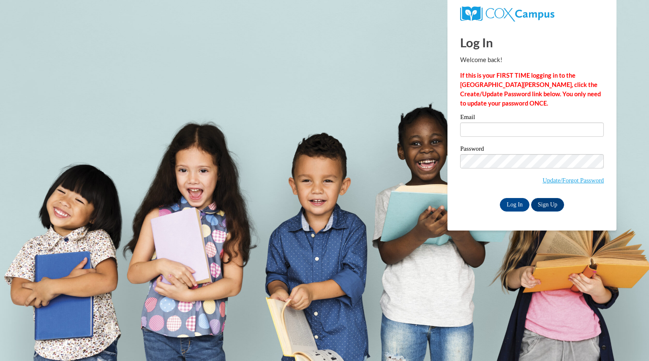  I want to click on img: COX Campus, so click(507, 14).